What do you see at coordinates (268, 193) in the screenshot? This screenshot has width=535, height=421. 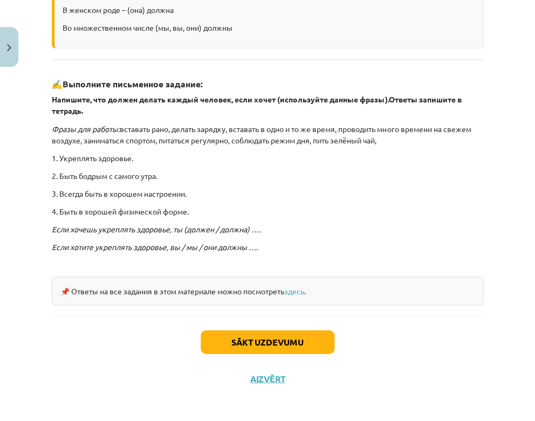 I see `p: 3. Всегда быть в хорошем настроении.` at bounding box center [268, 193].